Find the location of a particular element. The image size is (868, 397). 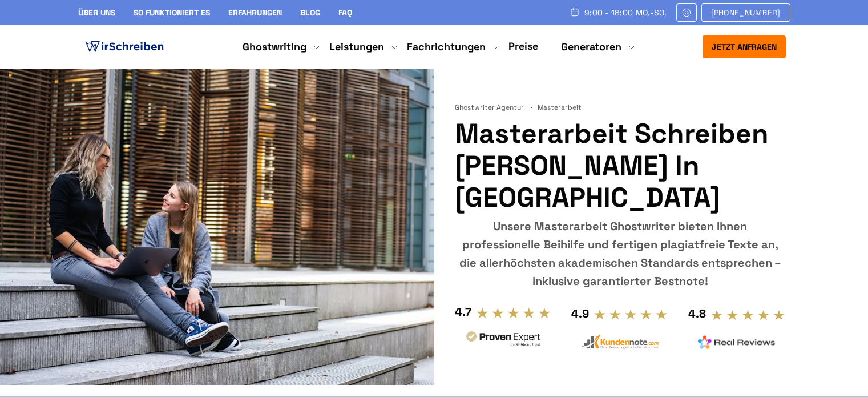

img: provenexpert is located at coordinates (504, 340).